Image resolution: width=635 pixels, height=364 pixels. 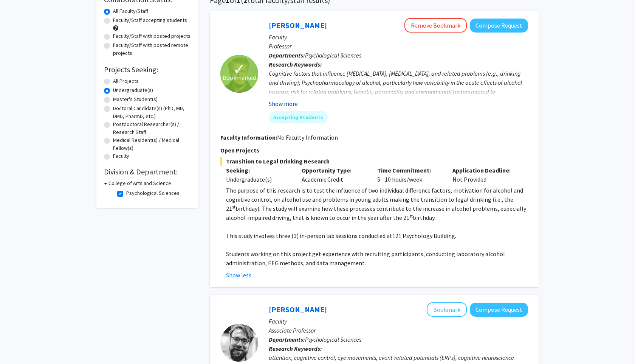 I want to click on span: Transition to Legal Drinking Research, so click(x=374, y=161).